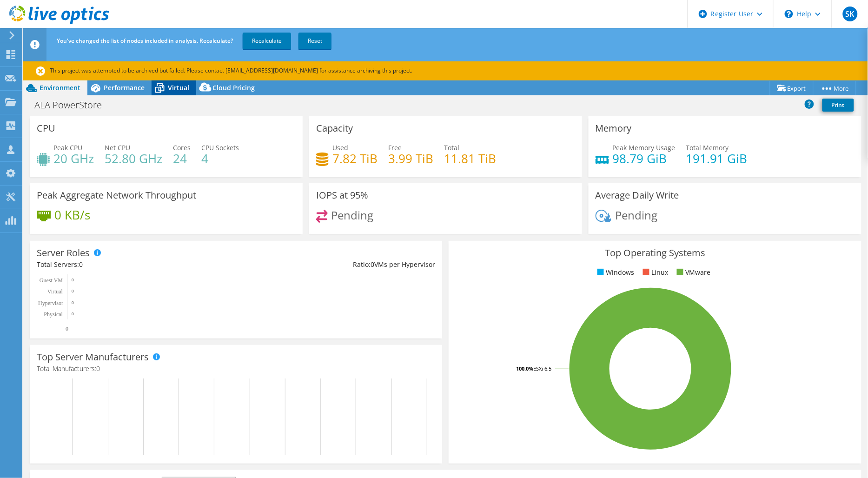  What do you see at coordinates (334, 128) in the screenshot?
I see `h3: Capacity` at bounding box center [334, 128].